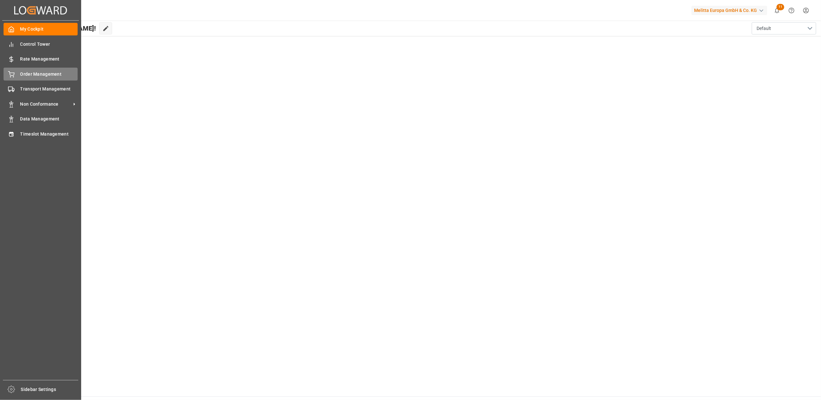 The width and height of the screenshot is (821, 400). What do you see at coordinates (41, 119) in the screenshot?
I see `a: Data Management` at bounding box center [41, 119].